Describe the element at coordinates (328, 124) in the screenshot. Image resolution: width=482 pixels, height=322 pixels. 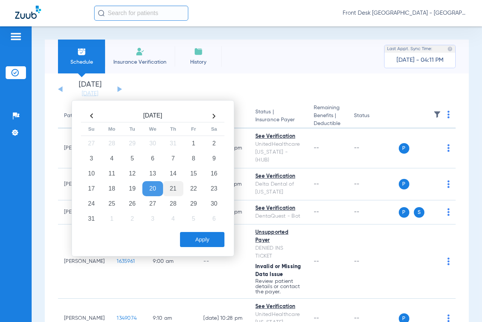
I see `span: Deductible` at that location.